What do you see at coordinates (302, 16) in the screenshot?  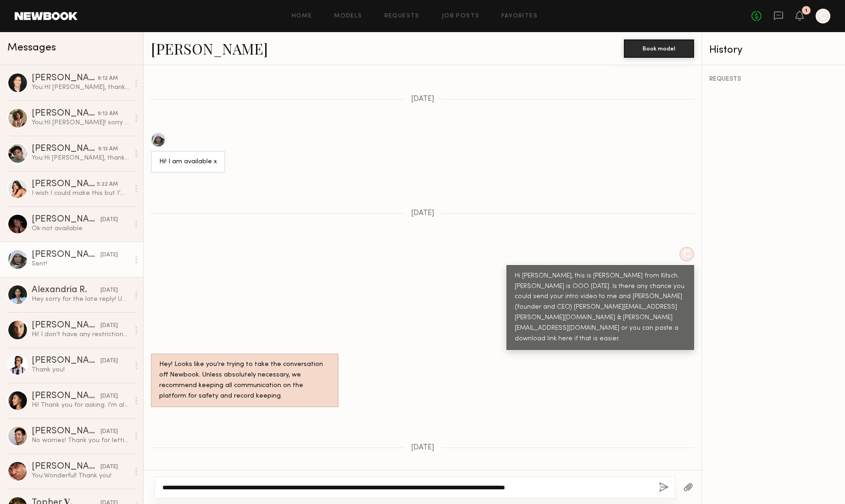 I see `a: Home` at bounding box center [302, 16].